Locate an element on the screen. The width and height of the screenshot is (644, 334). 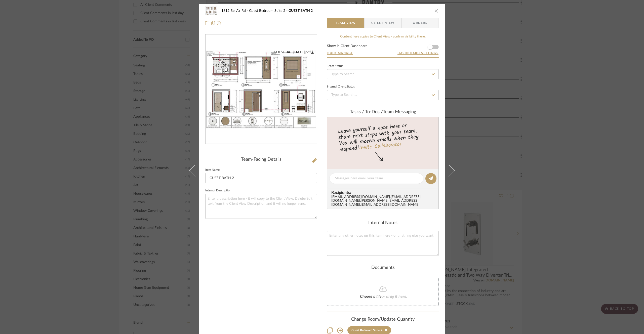
button: Dashboard Settings is located at coordinates (418, 53).